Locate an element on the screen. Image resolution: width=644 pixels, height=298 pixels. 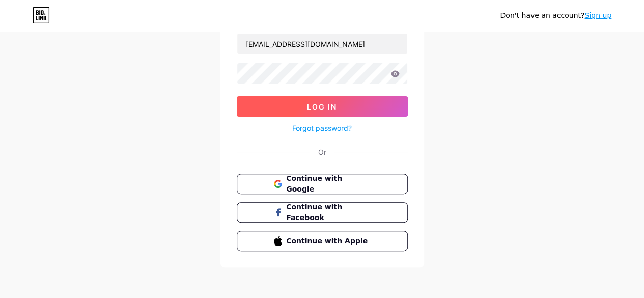
span: Continue with Google is located at coordinates (328, 184).